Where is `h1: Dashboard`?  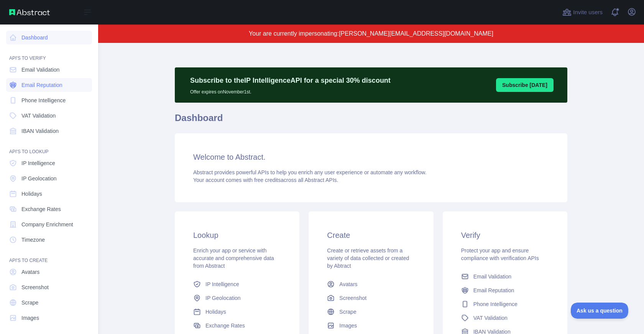
h1: Dashboard is located at coordinates (371, 121).